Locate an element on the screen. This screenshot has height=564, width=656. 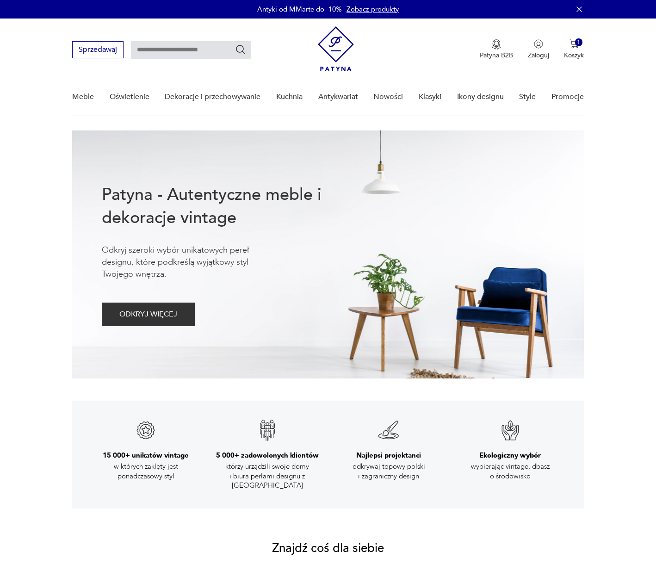
a: Ikony designu is located at coordinates (481, 97).